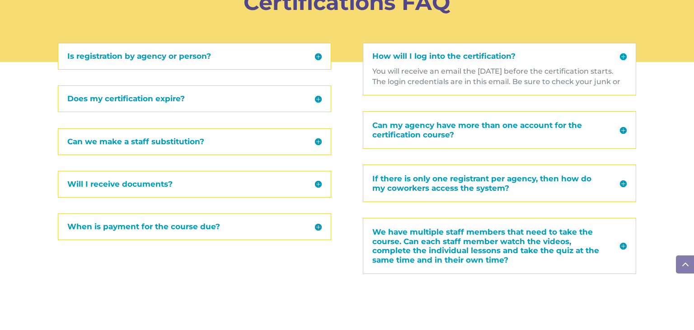 The image size is (694, 330). I want to click on h5: We have multiple staff members that need to take the course. Can each staff member watch the vide..., so click(499, 246).